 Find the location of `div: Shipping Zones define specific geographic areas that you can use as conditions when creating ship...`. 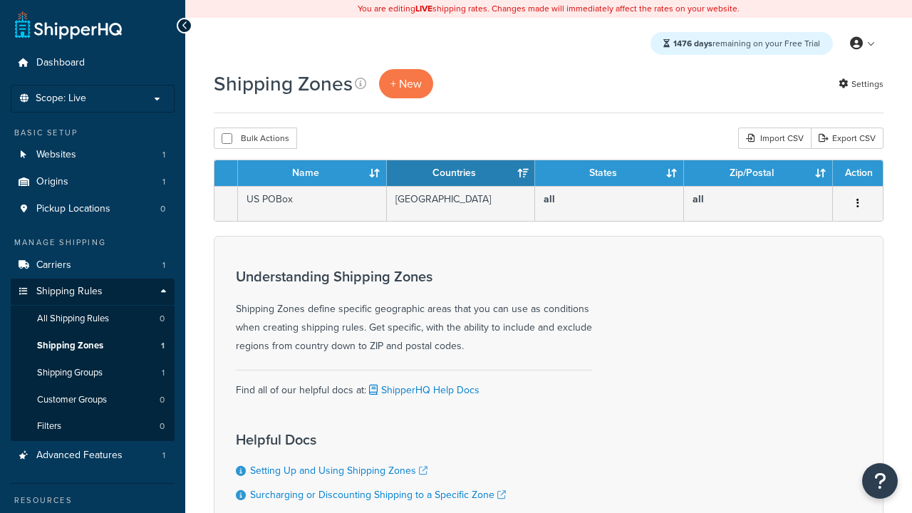

div: Shipping Zones define specific geographic areas that you can use as conditions when creating ship... is located at coordinates (414, 312).